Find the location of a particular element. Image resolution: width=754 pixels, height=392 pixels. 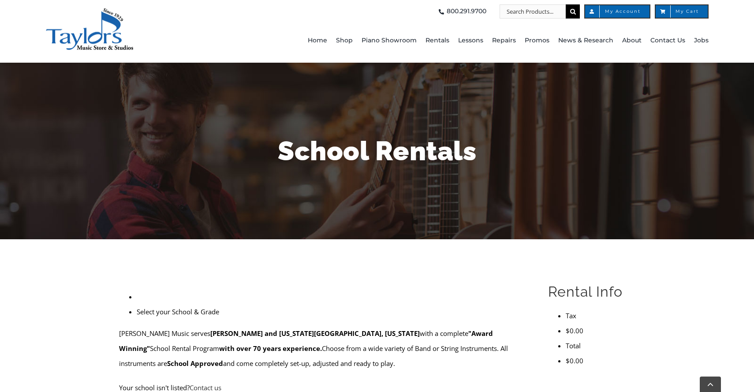

nav: Main Menu is located at coordinates (464, 41).